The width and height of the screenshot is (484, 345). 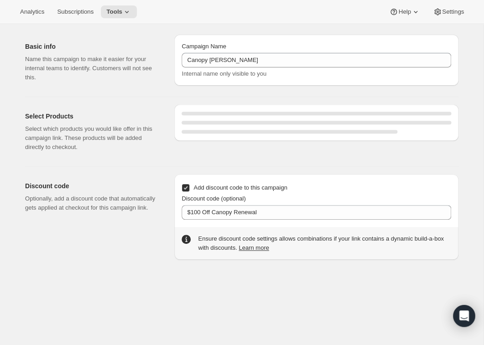 I want to click on h2: Basic info, so click(x=92, y=47).